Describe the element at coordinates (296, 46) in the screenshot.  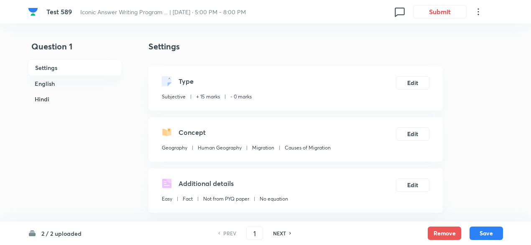
I see `h4: Settings` at that location.